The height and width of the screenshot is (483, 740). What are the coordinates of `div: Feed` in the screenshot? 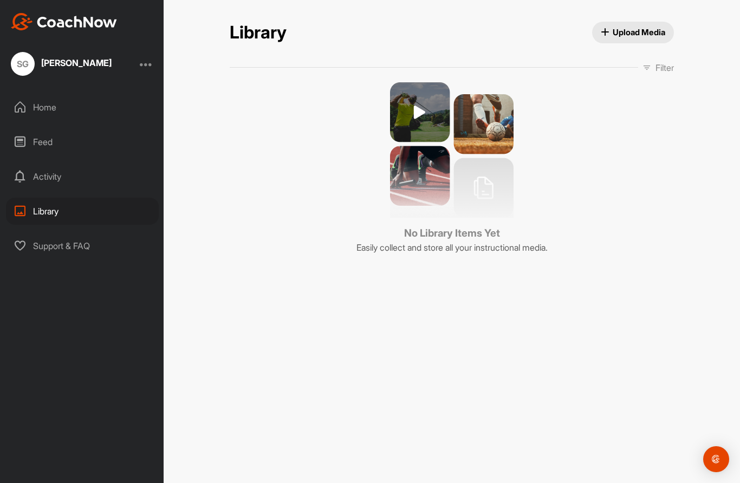 It's located at (82, 142).